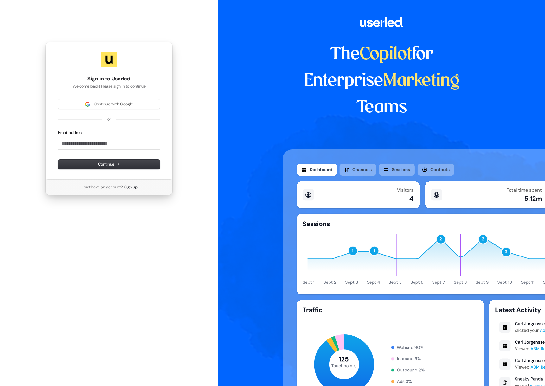 This screenshot has width=545, height=386. I want to click on a: Sign up, so click(131, 187).